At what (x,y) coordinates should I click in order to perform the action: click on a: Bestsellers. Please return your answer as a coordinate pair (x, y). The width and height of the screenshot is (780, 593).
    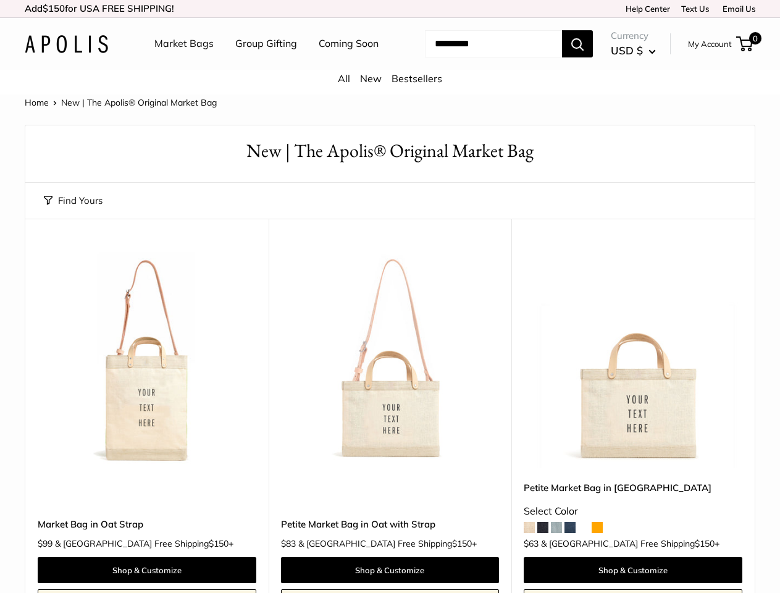
    Looking at the image, I should click on (417, 78).